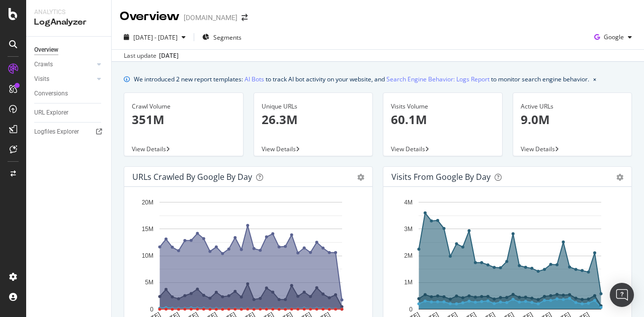  What do you see at coordinates (443, 119) in the screenshot?
I see `p: 60.1M` at bounding box center [443, 119].